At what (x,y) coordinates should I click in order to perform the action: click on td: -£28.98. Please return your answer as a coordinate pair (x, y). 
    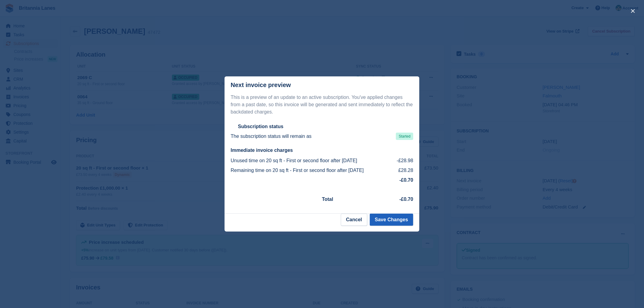
    Looking at the image, I should click on (403, 161).